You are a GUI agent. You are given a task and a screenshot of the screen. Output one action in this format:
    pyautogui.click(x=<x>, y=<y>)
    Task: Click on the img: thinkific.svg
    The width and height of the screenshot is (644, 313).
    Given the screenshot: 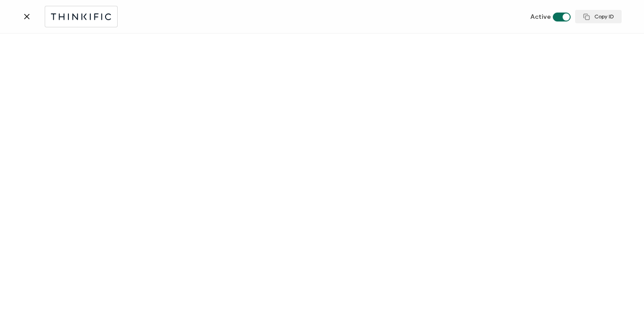 What is the action you would take?
    pyautogui.click(x=81, y=17)
    